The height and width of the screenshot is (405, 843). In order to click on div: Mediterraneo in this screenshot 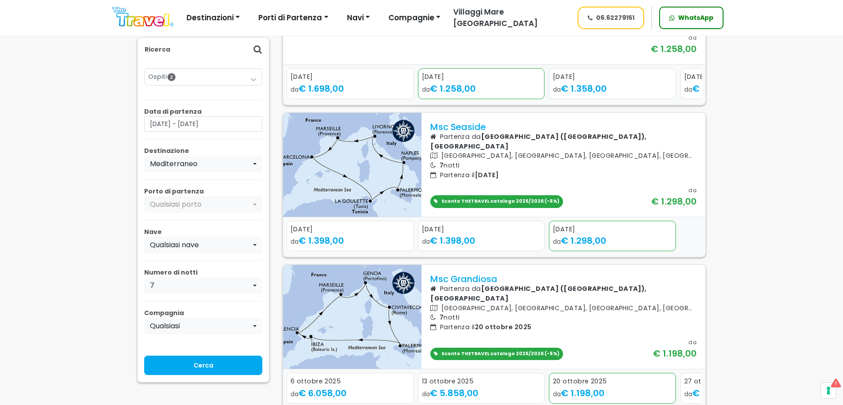, I will do `click(201, 164)`.